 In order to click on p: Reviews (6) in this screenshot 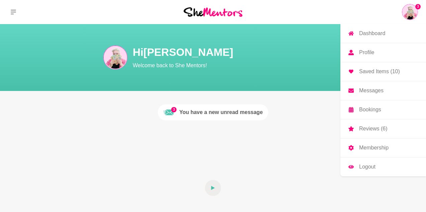, I will do `click(373, 129)`.